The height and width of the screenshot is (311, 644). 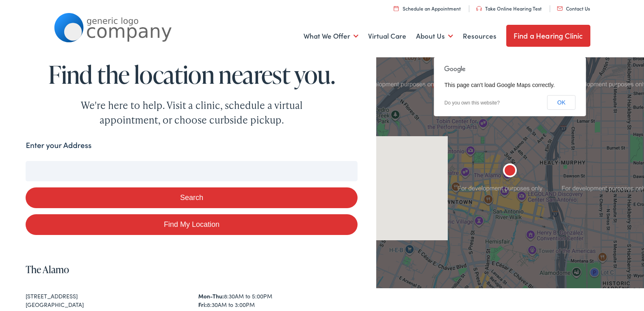 I want to click on input: Enter your address or zip code, so click(x=191, y=171).